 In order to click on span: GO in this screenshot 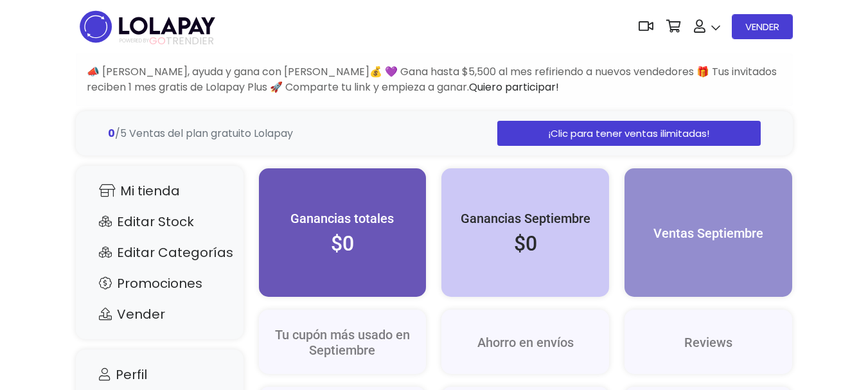, I will do `click(157, 41)`.